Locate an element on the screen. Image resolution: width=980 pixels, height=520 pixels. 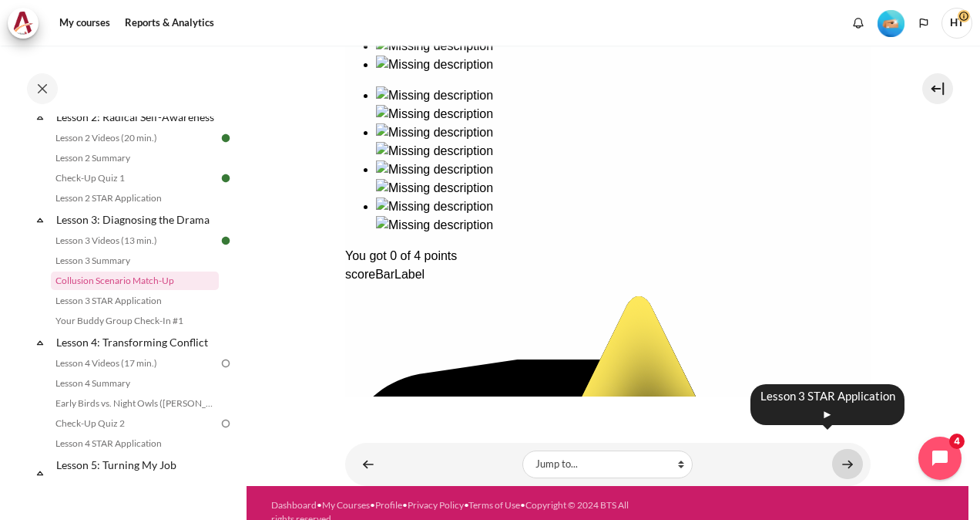
div: Lesson 3 STAR Application ► is located at coordinates (827, 404).